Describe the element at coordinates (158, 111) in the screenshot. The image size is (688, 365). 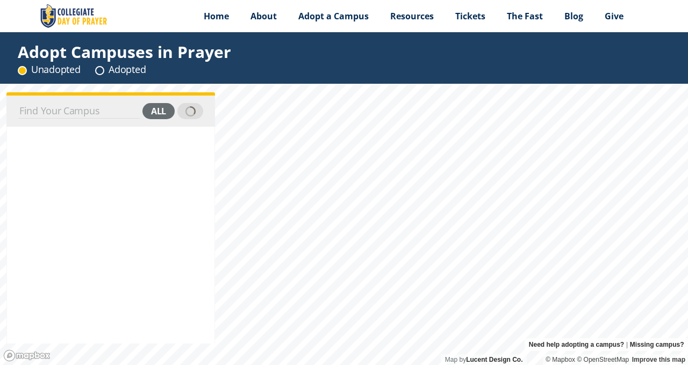
I see `div: all` at that location.